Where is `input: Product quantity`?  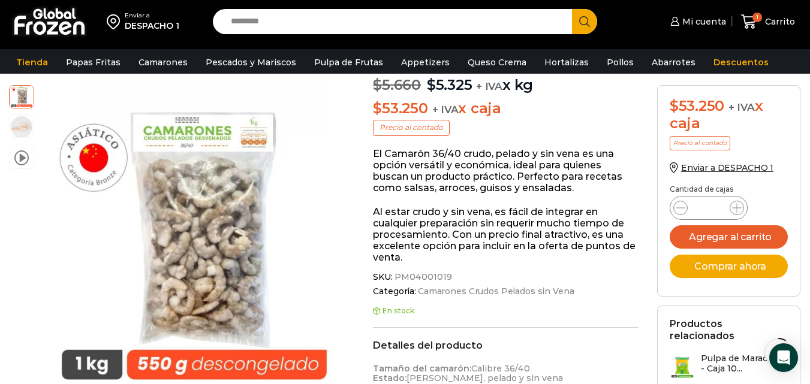
input: Product quantity is located at coordinates (709, 208).